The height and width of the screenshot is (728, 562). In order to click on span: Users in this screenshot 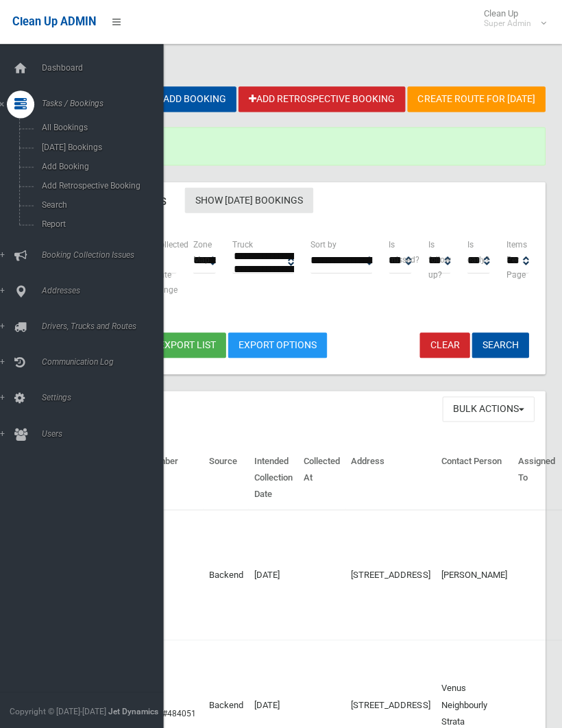, I will do `click(102, 433)`.